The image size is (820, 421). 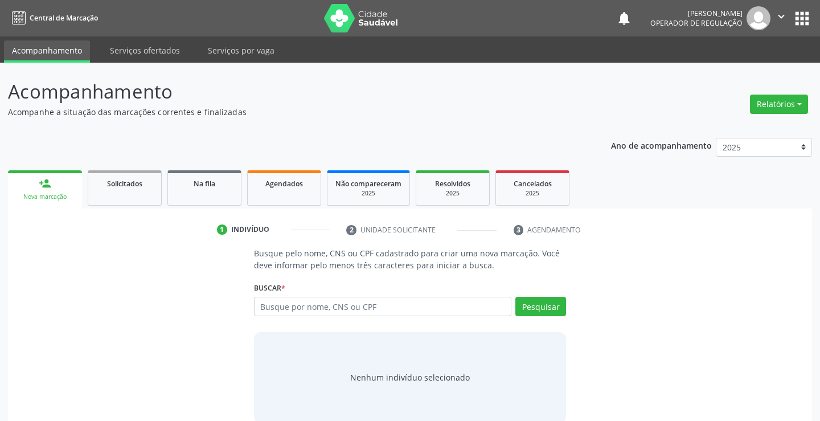 What do you see at coordinates (241, 50) in the screenshot?
I see `a: Serviços por vaga` at bounding box center [241, 50].